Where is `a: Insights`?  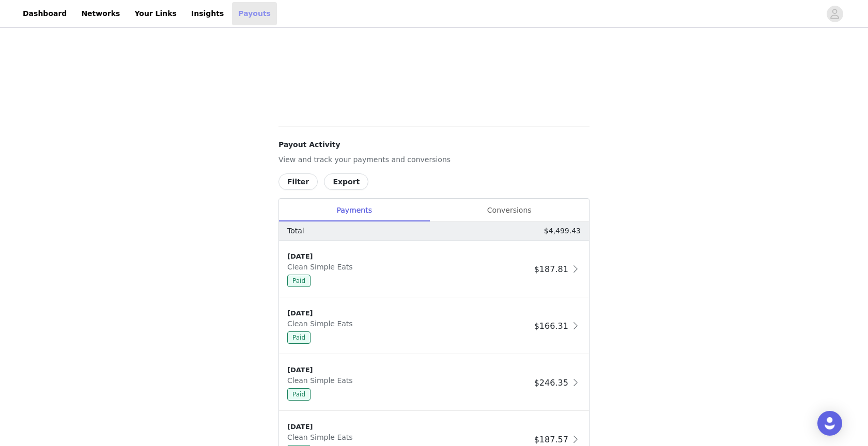 a: Insights is located at coordinates (207, 14).